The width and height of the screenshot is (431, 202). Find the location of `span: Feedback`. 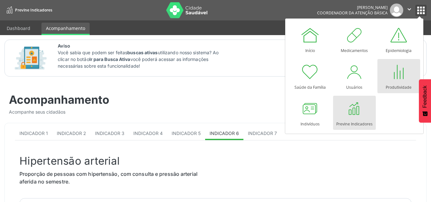

span: Feedback is located at coordinates (425, 97).